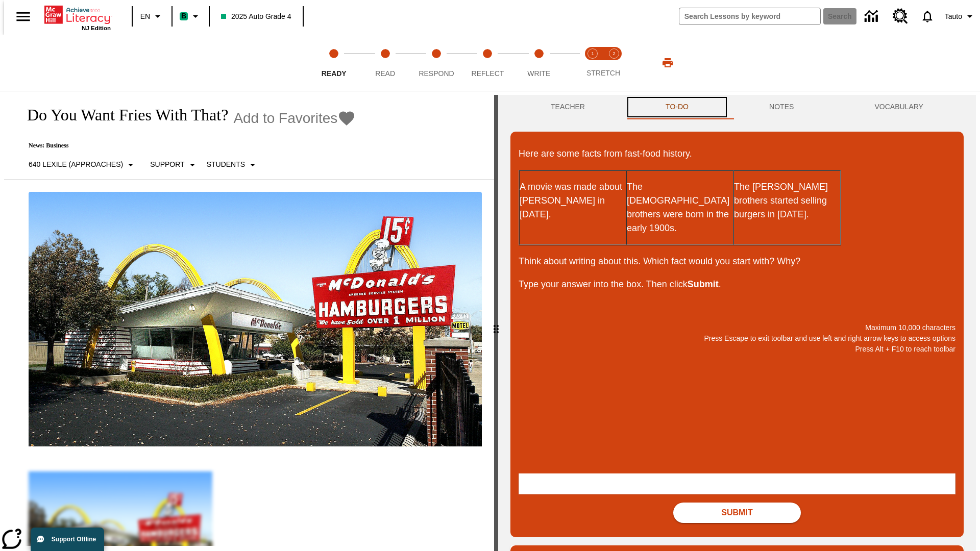 The width and height of the screenshot is (980, 551). Describe the element at coordinates (737, 338) in the screenshot. I see `p: Press Escape to exit toolbar and use left and right arrow keys to access options` at that location.